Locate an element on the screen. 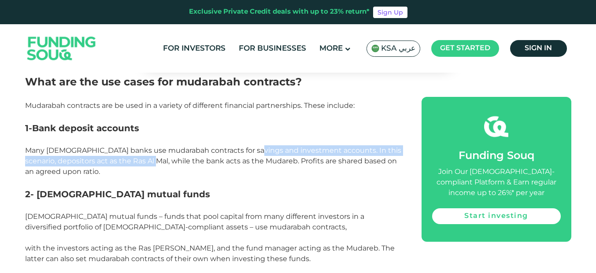  a: Sign Up is located at coordinates (390, 12).